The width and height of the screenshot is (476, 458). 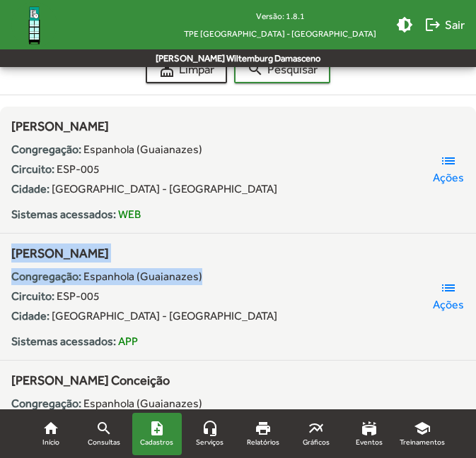 I want to click on a: Relatórios, so click(x=263, y=434).